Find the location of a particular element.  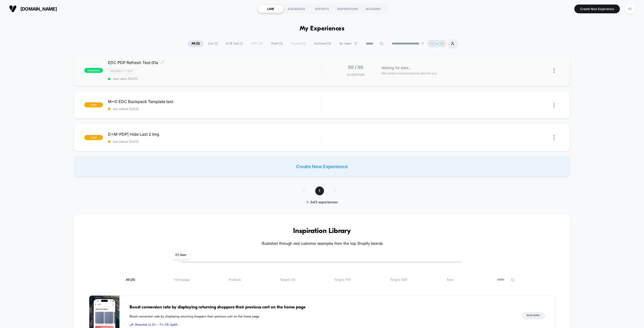

span: EDC PDP Refresh Test 01a is located at coordinates (215, 63).